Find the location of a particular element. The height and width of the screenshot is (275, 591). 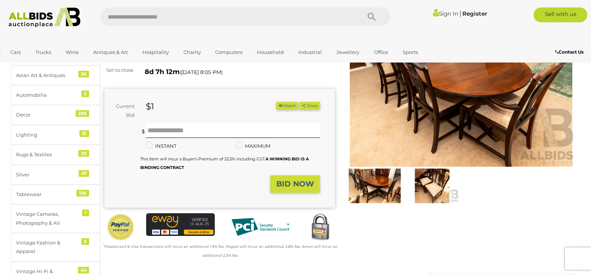

a: Register is located at coordinates (474, 13).